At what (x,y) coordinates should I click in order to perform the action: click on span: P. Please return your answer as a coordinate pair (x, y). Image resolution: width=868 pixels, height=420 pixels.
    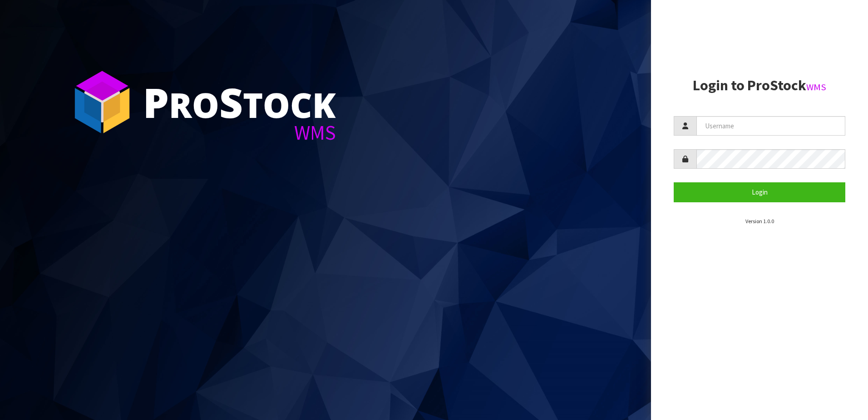
    Looking at the image, I should click on (156, 102).